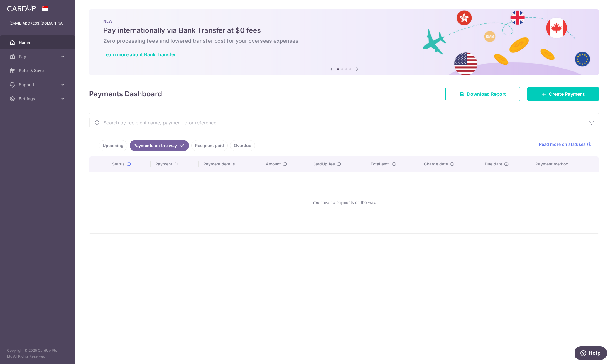 This screenshot has width=613, height=364. Describe the element at coordinates (139, 55) in the screenshot. I see `a: Learn more about Bank Transfer` at that location.